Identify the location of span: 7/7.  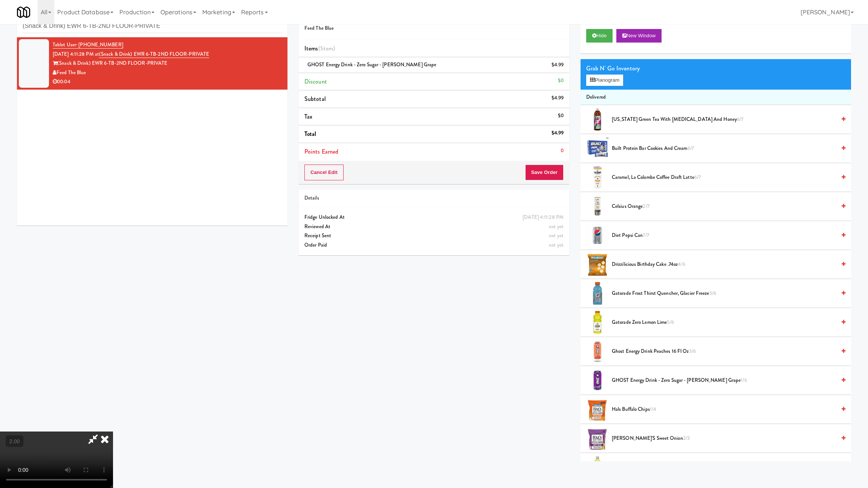
(646, 235).